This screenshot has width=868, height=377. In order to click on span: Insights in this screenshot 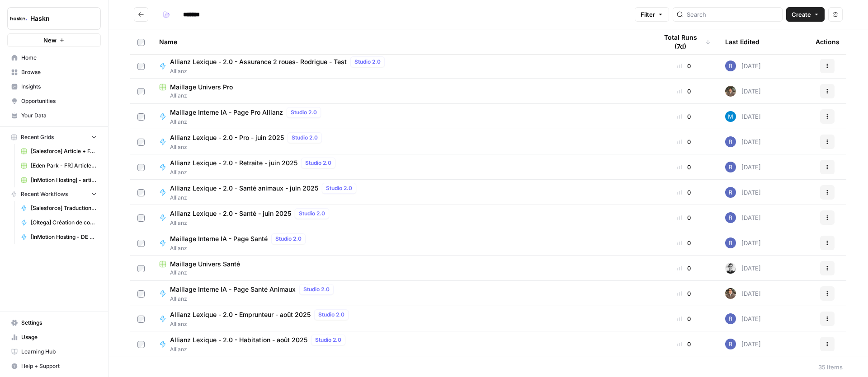, I will do `click(59, 87)`.